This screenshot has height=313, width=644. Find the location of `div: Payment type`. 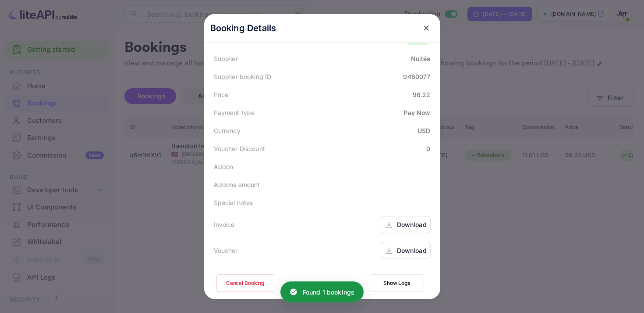

div: Payment type is located at coordinates (234, 113).